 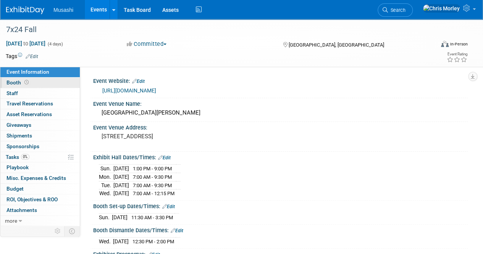 I want to click on div: 7x24 Fall, so click(x=216, y=30).